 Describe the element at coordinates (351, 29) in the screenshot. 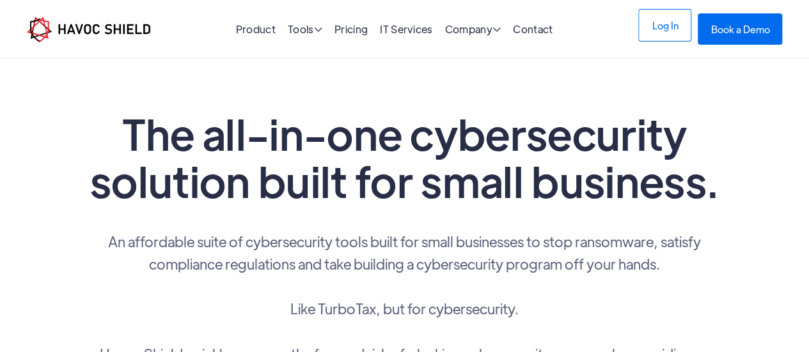

I see `a: Pricing` at that location.